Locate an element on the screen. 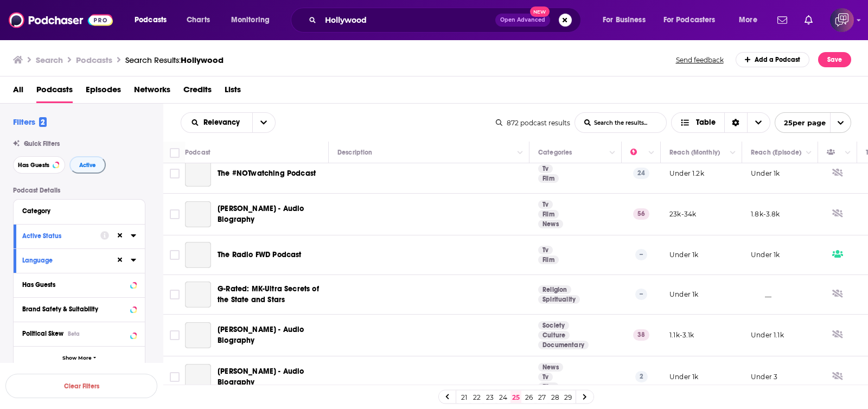 The width and height of the screenshot is (868, 409). div: Sort Direction is located at coordinates (736, 123).